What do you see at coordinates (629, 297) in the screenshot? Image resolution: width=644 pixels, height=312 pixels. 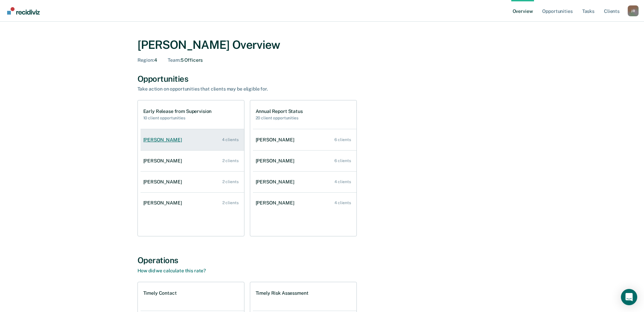 I see `div: Open Intercom Messenger` at bounding box center [629, 297].